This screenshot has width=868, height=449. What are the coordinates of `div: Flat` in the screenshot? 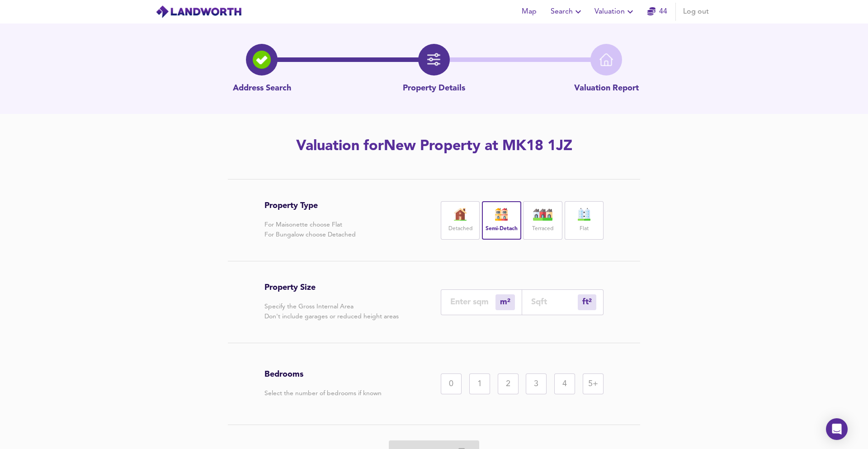 It's located at (584, 220).